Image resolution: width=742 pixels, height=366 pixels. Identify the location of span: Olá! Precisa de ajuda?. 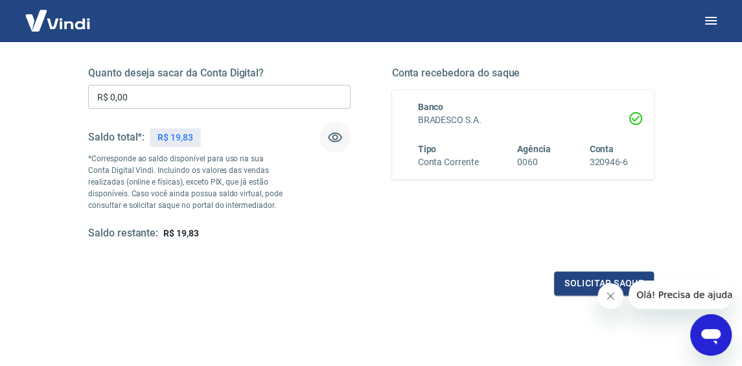
(58, 14).